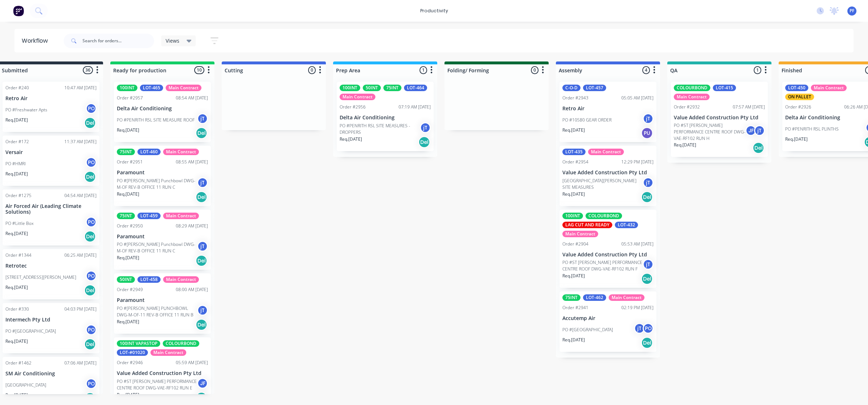  What do you see at coordinates (352, 107) in the screenshot?
I see `div: Order #2956` at bounding box center [352, 107].